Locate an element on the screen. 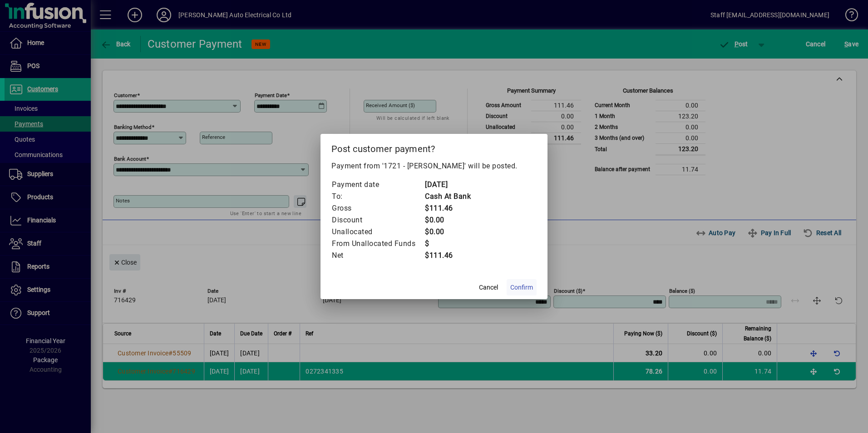  td: Discount is located at coordinates (377, 220).